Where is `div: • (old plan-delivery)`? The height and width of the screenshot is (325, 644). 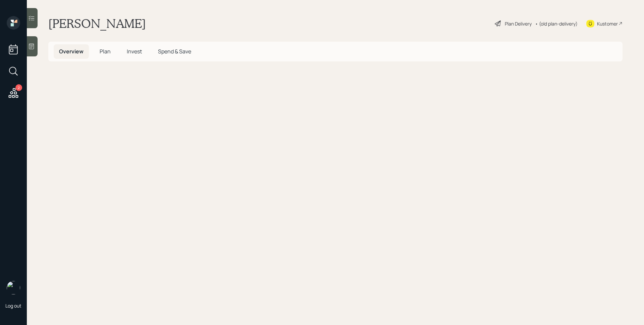 div: • (old plan-delivery) is located at coordinates (556, 24).